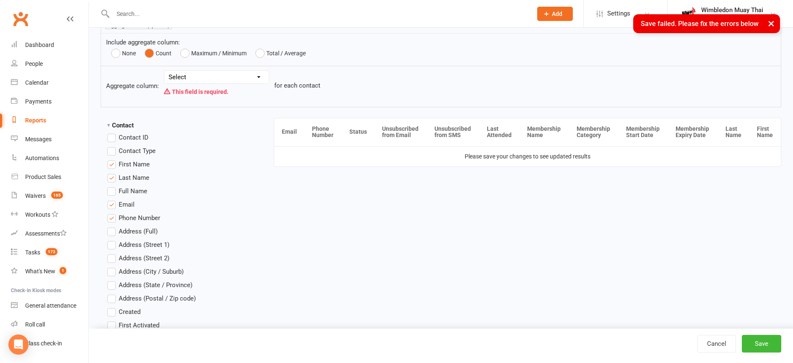 The height and width of the screenshot is (363, 793). I want to click on th: Unsubscribed from Email, so click(400, 132).